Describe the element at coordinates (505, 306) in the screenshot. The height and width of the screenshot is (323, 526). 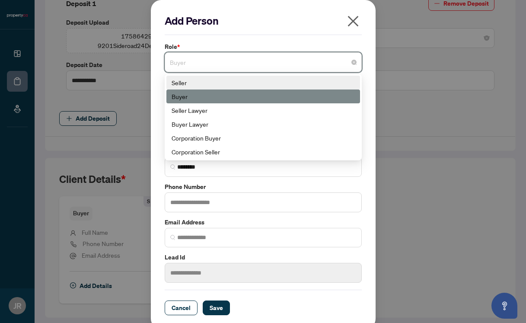
I see `button: Open asap` at that location.